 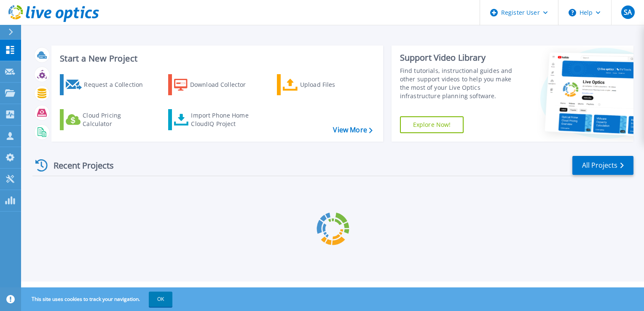 I want to click on div: Support Video Library, so click(x=461, y=58).